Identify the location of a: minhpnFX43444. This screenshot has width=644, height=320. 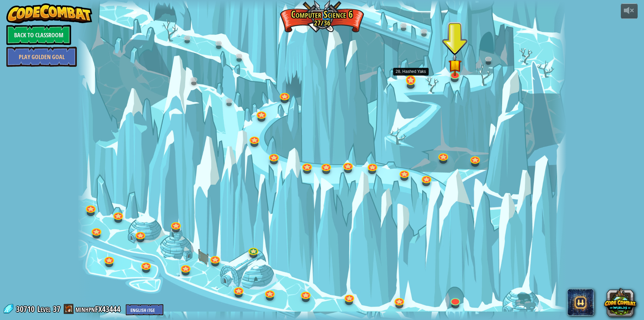
(99, 308).